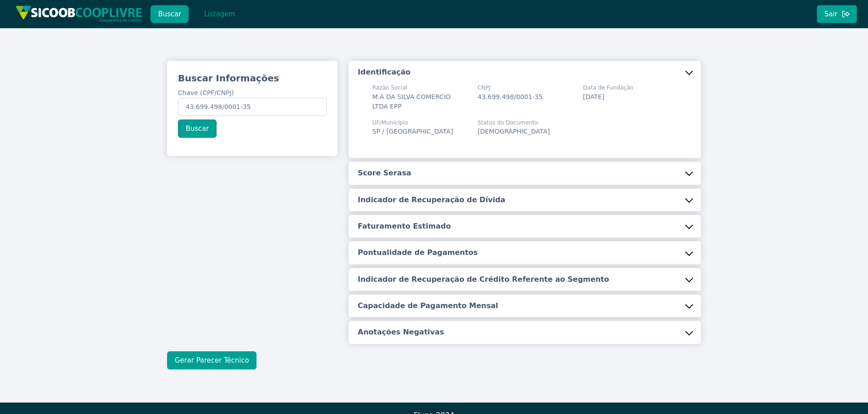 The width and height of the screenshot is (868, 414). What do you see at coordinates (411, 102) in the screenshot?
I see `span: M.A DA SILVA COMERCIO LTDA EPP` at bounding box center [411, 102].